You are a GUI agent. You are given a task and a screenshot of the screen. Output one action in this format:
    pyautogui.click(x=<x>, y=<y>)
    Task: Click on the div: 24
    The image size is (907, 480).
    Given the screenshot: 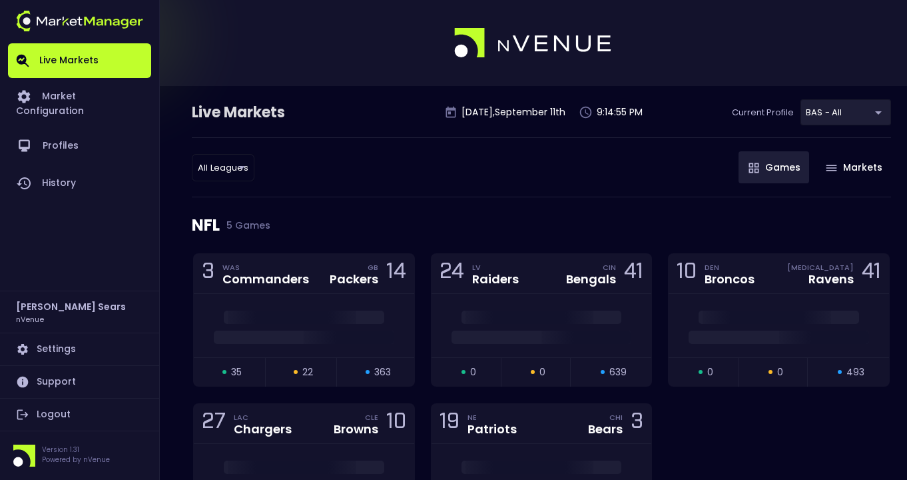 What is the action you would take?
    pyautogui.click(x=452, y=273)
    